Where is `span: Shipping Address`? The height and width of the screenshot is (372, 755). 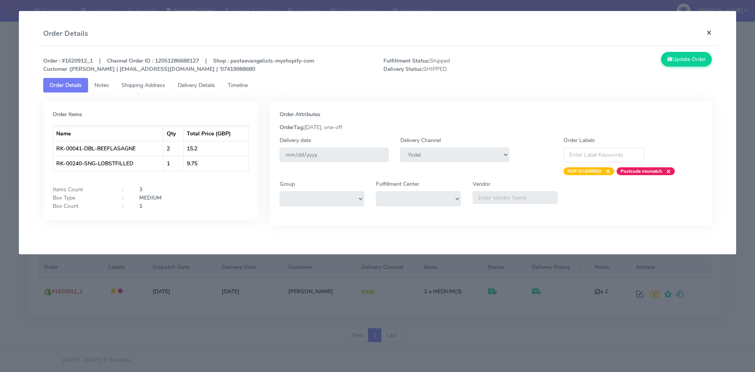
span: Shipping Address is located at coordinates (143, 85).